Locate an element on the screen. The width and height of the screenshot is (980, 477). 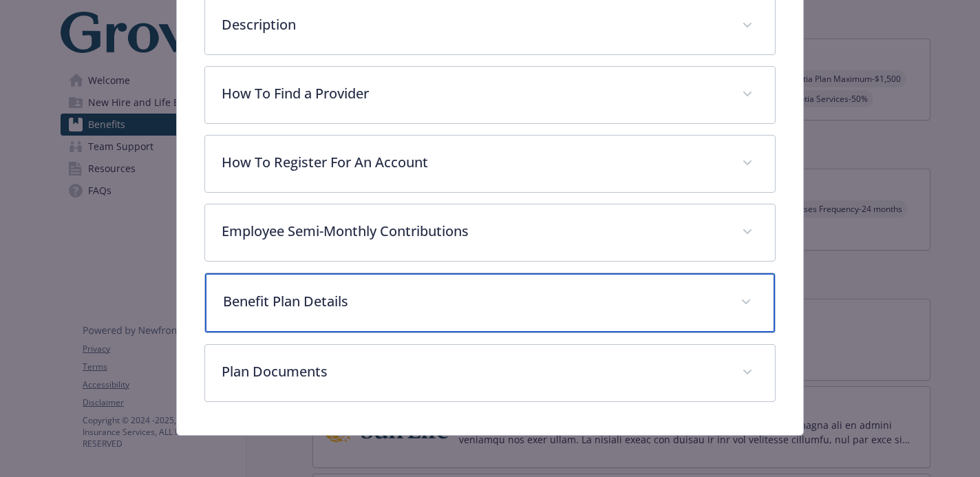
div: Plan Documents is located at coordinates (489, 373).